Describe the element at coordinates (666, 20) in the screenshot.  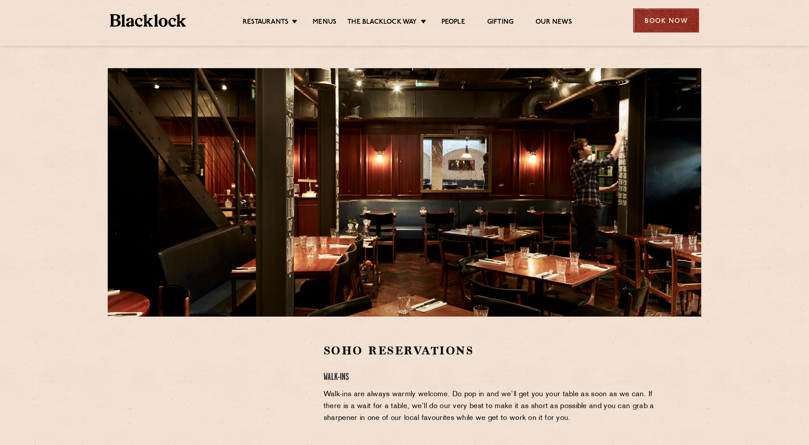
I see `div: Book Now` at that location.